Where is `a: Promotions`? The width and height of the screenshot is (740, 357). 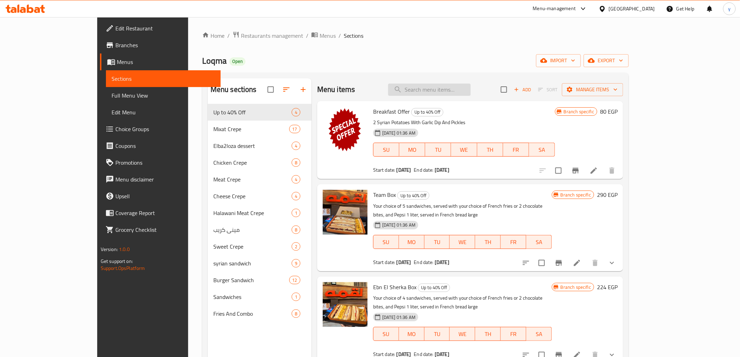
a: Promotions is located at coordinates (160, 163).